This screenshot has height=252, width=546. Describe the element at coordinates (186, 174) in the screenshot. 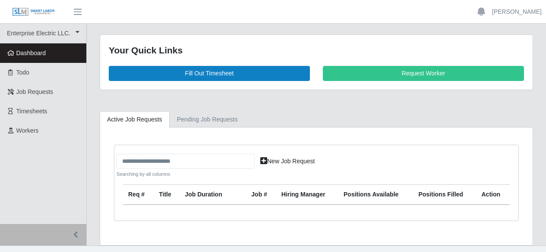

I see `small: Searching by all columns` at that location.